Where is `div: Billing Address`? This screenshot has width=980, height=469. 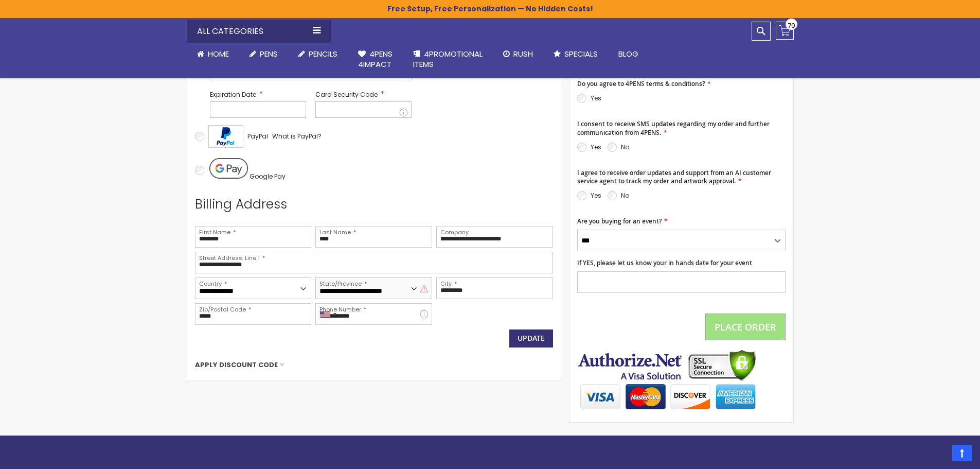 div: Billing Address is located at coordinates (374, 207).